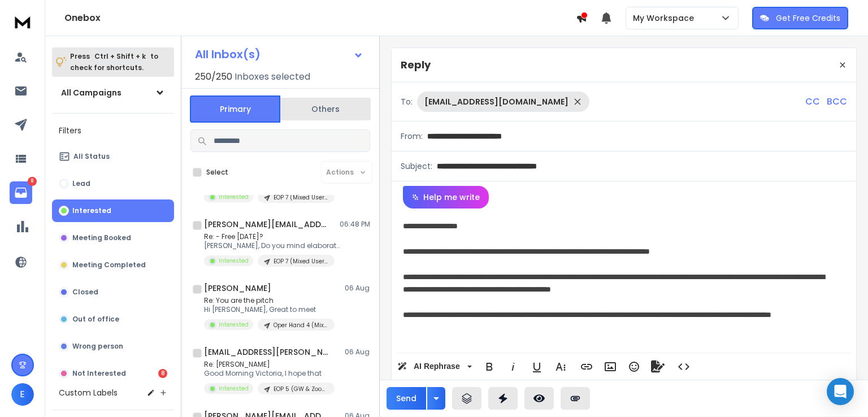  Describe the element at coordinates (120, 56) in the screenshot. I see `span: Ctrl + Shift + k` at that location.